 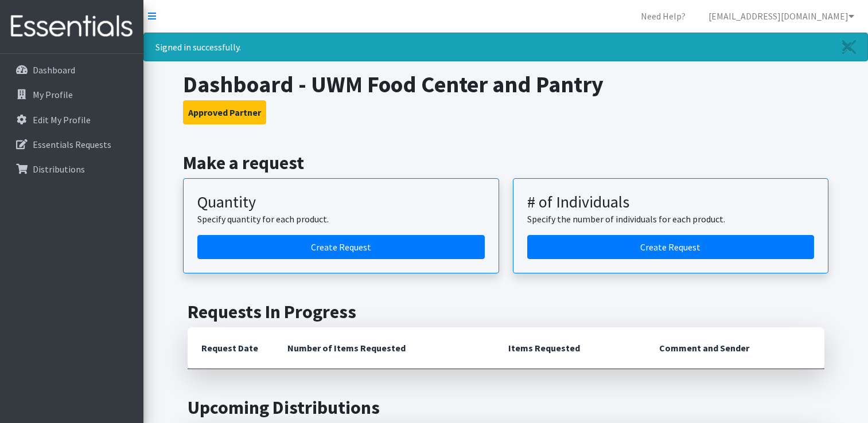 I want to click on a: My Profile, so click(x=72, y=95).